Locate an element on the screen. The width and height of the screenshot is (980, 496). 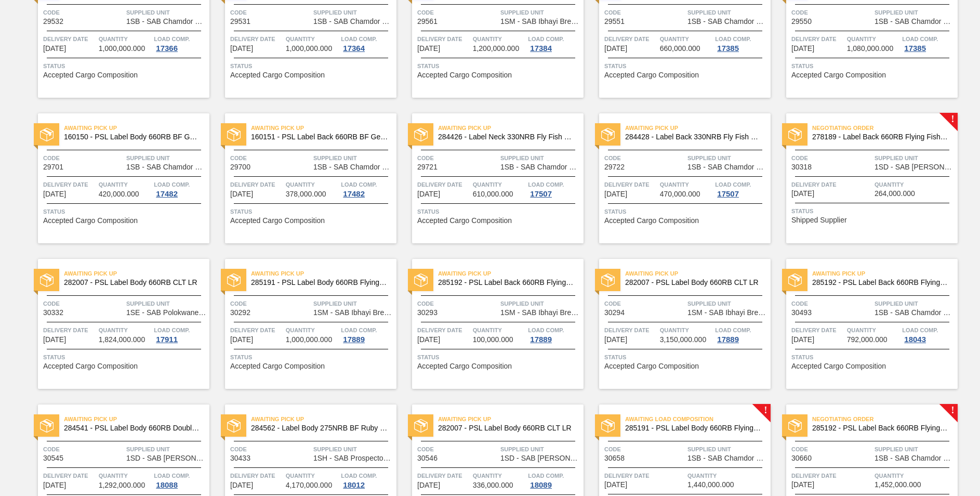
div: 17385 is located at coordinates (915, 49).